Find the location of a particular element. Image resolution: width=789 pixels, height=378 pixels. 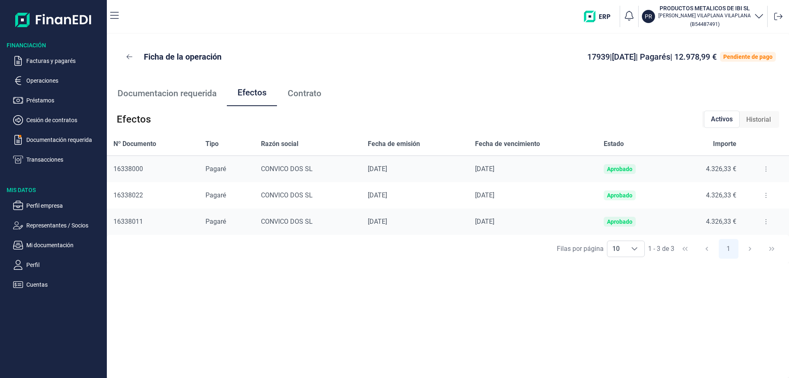

button: Previous Page is located at coordinates (707, 249).